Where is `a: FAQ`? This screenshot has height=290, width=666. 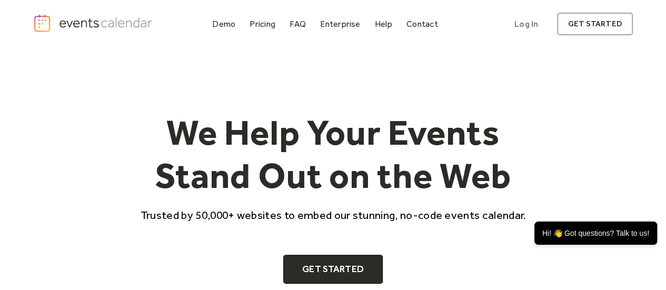 a: FAQ is located at coordinates (298, 24).